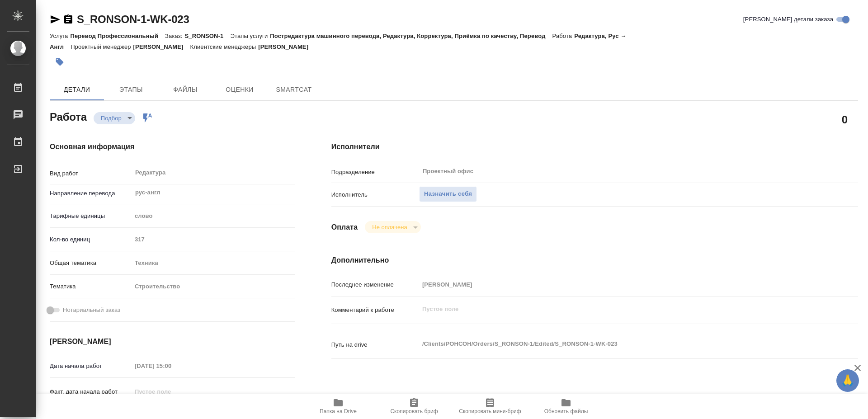 This screenshot has width=868, height=419. I want to click on h4: Основная информация, so click(172, 147).